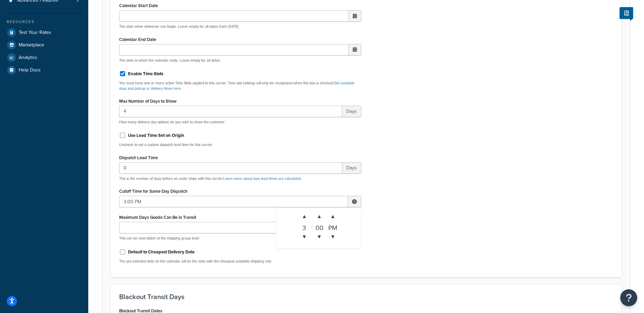 This screenshot has width=644, height=313. What do you see at coordinates (148, 101) in the screenshot?
I see `label: Max Number of Days to Show` at bounding box center [148, 101].